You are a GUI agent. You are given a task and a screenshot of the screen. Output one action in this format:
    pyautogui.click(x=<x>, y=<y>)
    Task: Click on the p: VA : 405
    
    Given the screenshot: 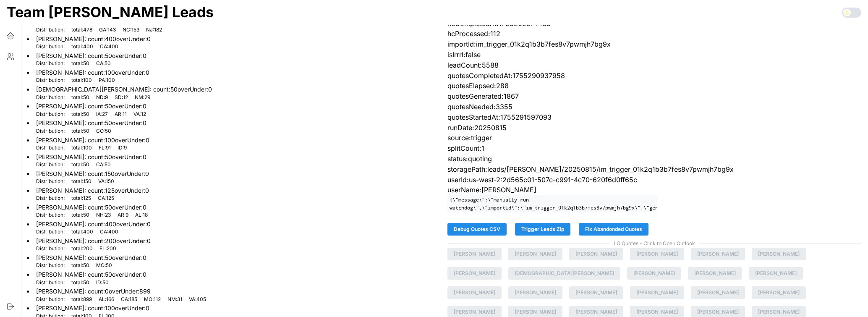 What is the action you would take?
    pyautogui.click(x=197, y=299)
    